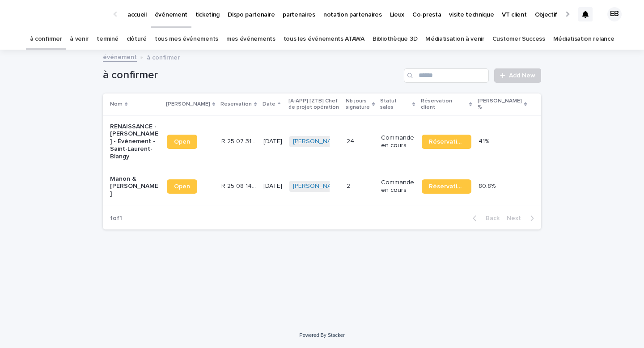 Image resolution: width=644 pixels, height=348 pixels. I want to click on h1: à confirmer, so click(251, 75).